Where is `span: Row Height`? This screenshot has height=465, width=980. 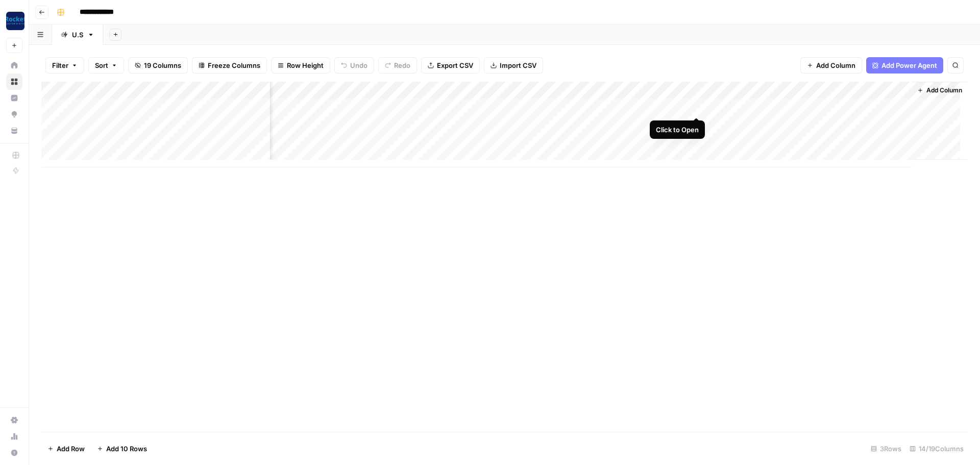 span: Row Height is located at coordinates (305, 65).